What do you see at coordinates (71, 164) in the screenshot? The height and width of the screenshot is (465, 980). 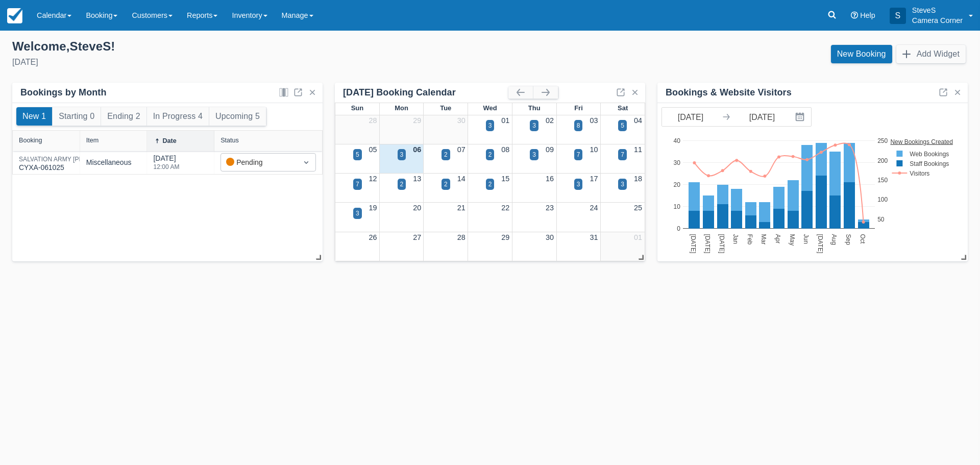 I see `div: CYXA-061025` at bounding box center [71, 164].